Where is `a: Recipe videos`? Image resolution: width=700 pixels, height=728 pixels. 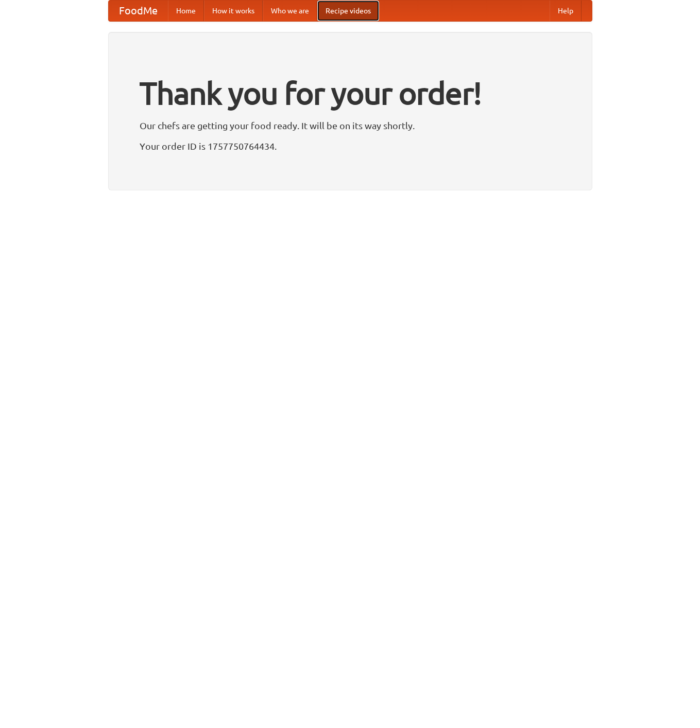 a: Recipe videos is located at coordinates (348, 11).